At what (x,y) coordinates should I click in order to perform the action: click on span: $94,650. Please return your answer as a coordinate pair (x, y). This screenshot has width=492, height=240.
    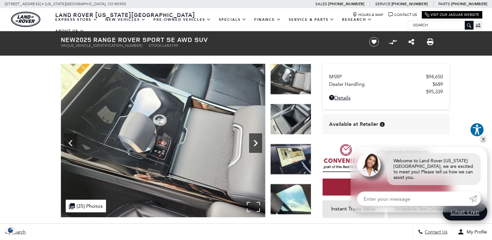
    Looking at the image, I should click on (435, 77).